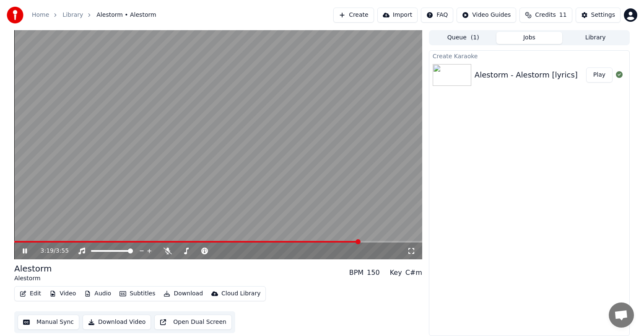  I want to click on button: Credits11, so click(546, 15).